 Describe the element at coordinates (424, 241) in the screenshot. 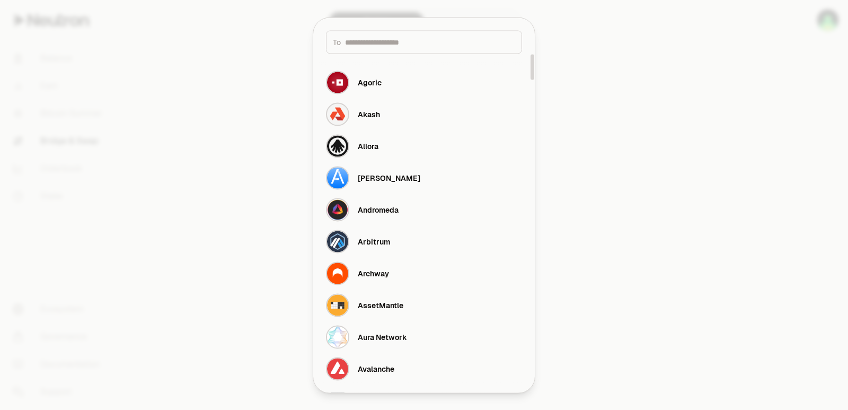

I see `button: Arbitrum LogoArbitrum` at that location.